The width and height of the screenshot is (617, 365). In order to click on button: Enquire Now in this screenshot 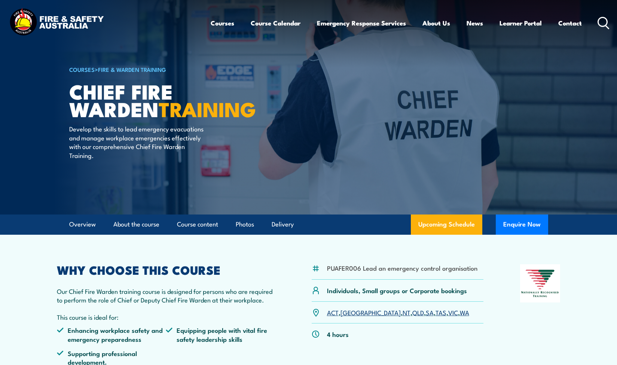, I will do `click(522, 225)`.